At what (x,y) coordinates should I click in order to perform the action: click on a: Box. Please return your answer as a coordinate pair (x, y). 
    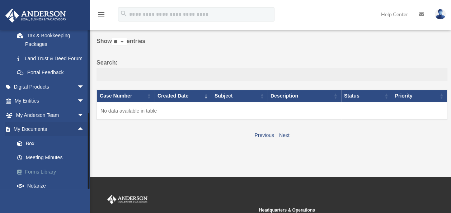
    Looking at the image, I should click on (52, 144).